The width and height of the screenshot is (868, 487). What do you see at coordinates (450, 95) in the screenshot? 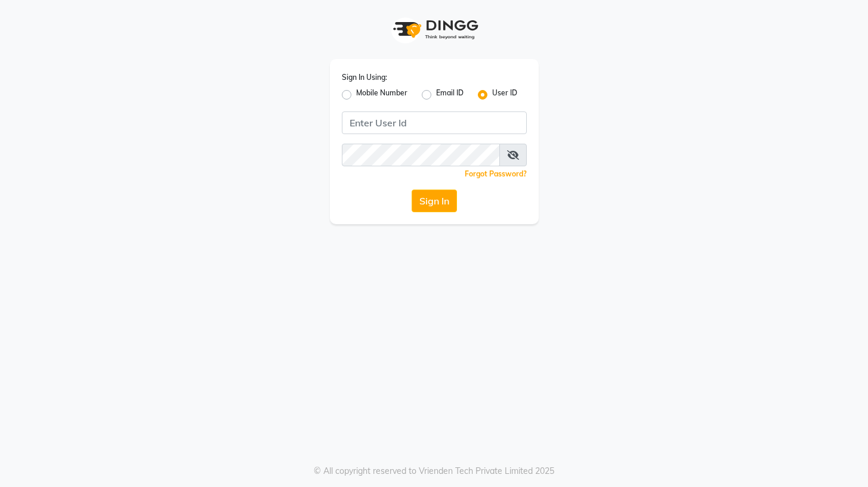
I see `label: Email ID` at bounding box center [450, 95].